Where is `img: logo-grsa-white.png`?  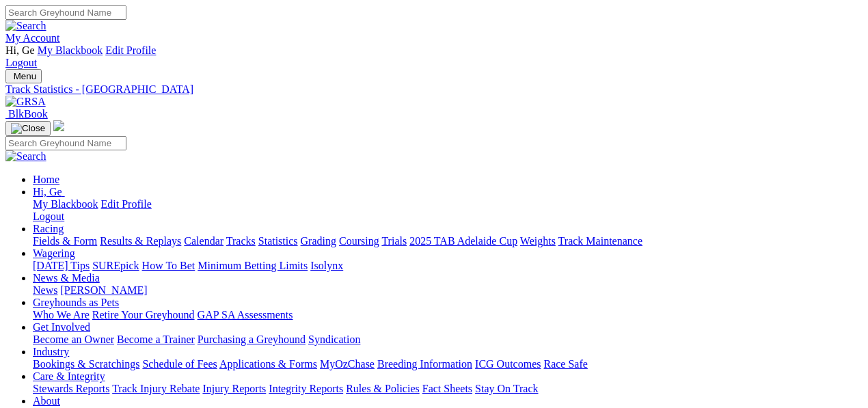
img: logo-grsa-white.png is located at coordinates (58, 126).